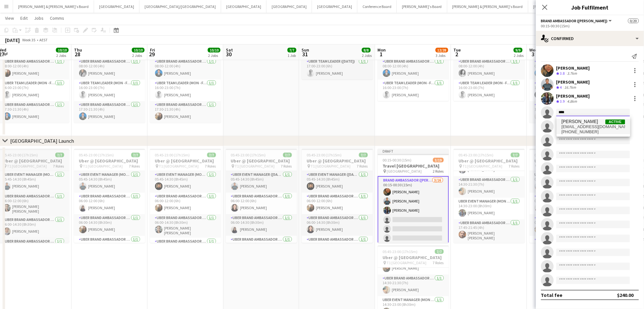 Image resolution: width=644 pixels, height=309 pixels. Describe the element at coordinates (616, 122) in the screenshot. I see `span: Active` at that location.